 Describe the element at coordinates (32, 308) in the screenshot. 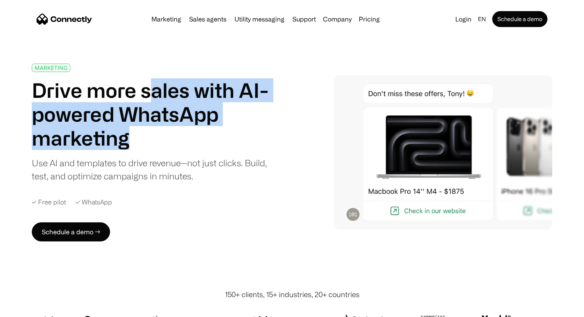

I see `ul: Language list` at that location.